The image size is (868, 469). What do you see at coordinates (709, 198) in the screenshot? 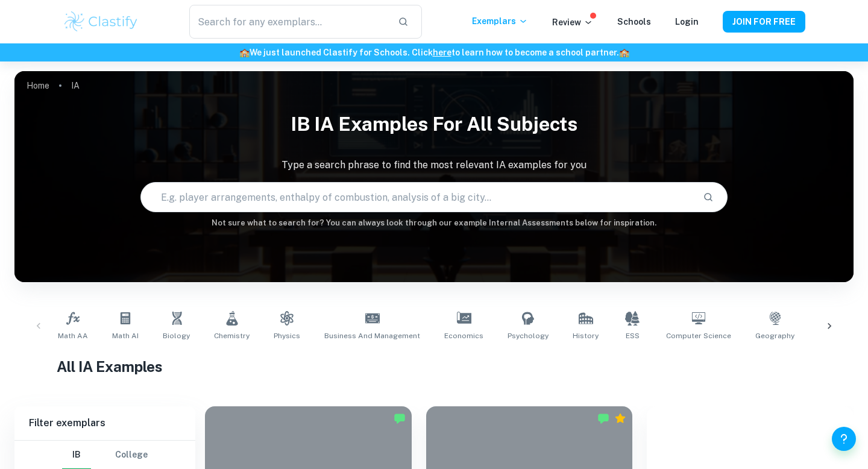
I see `button: Search` at bounding box center [709, 198].